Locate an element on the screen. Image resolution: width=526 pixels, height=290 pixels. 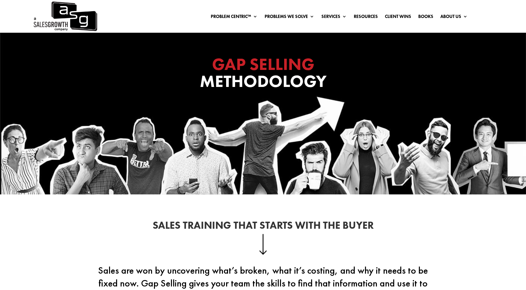
a: Services is located at coordinates (334, 18).